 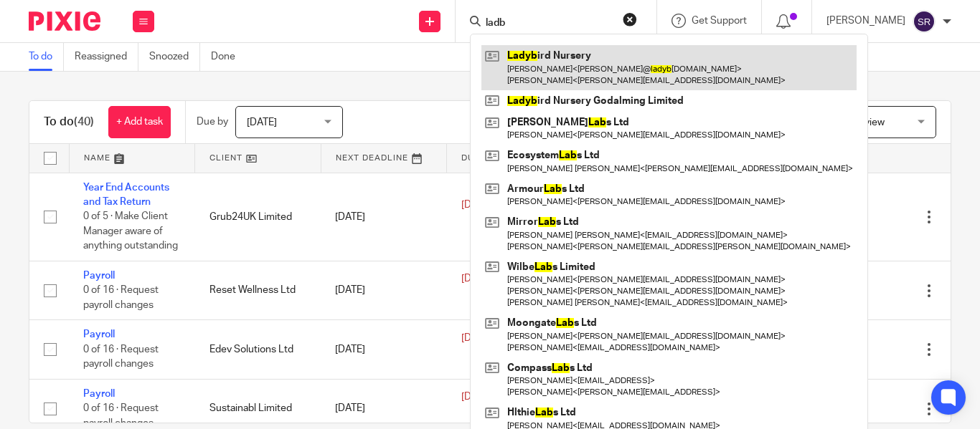 What do you see at coordinates (924, 22) in the screenshot?
I see `img: svg%3E` at bounding box center [924, 22].